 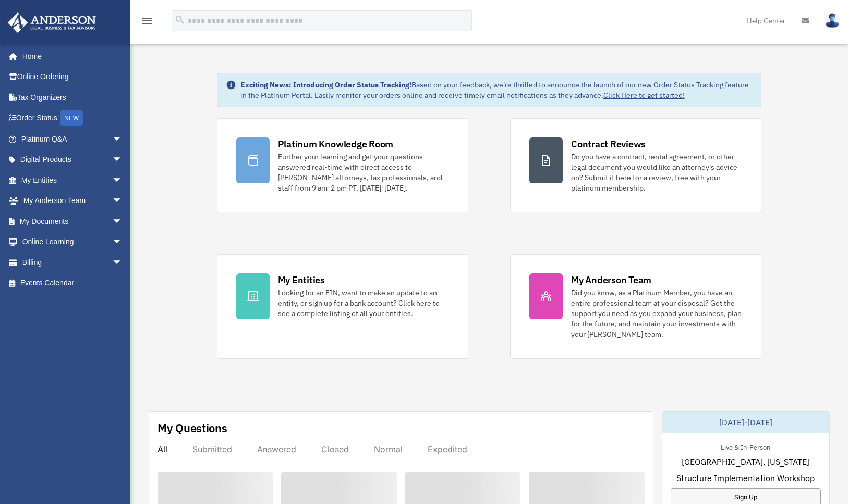 What do you see at coordinates (335, 450) in the screenshot?
I see `div: Closed` at bounding box center [335, 450].